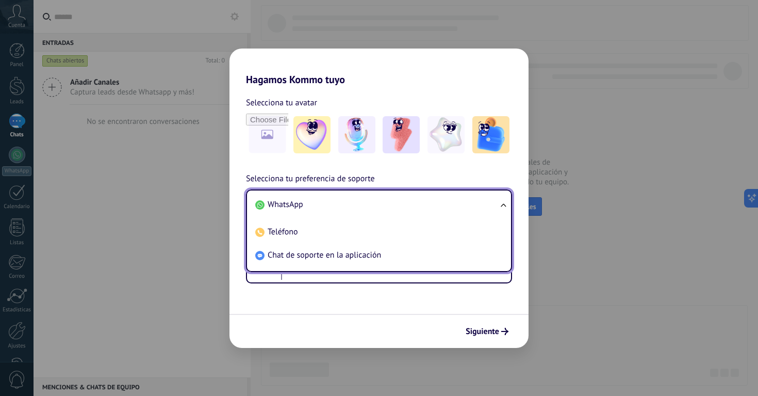 The height and width of the screenshot is (396, 758). I want to click on img: -5.jpeg, so click(491, 135).